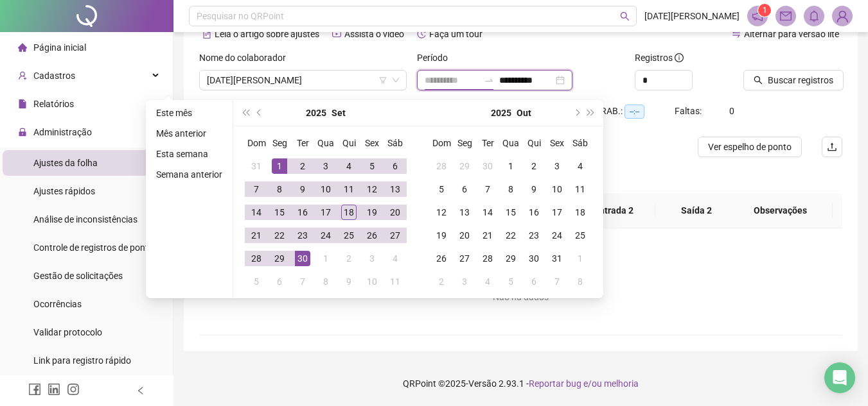 Image resolution: width=868 pixels, height=406 pixels. What do you see at coordinates (483, 384) in the screenshot?
I see `span: Versão` at bounding box center [483, 384].